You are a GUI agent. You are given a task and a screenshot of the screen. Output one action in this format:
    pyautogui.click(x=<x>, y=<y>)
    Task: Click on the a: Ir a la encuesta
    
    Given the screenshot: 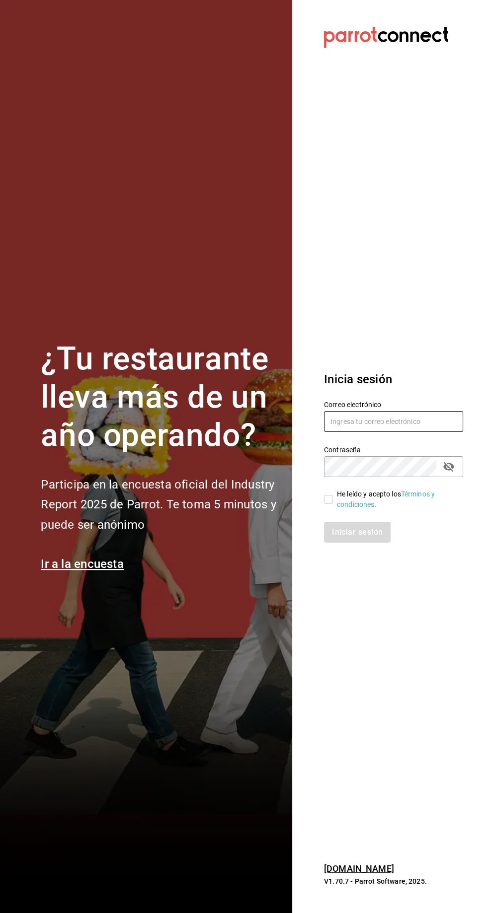 What is the action you would take?
    pyautogui.click(x=82, y=564)
    